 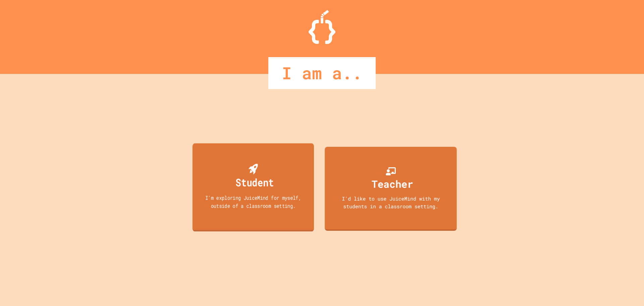 What do you see at coordinates (393, 184) in the screenshot?
I see `div: Teacher` at bounding box center [393, 184].